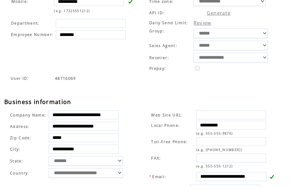 This screenshot has width=300, height=187. Describe the element at coordinates (167, 115) in the screenshot. I see `span: Web Site URL:` at that location.